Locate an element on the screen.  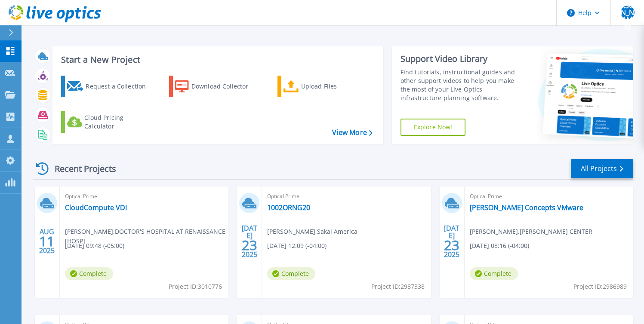
div: Cloud Pricing Calculator is located at coordinates (119, 122).